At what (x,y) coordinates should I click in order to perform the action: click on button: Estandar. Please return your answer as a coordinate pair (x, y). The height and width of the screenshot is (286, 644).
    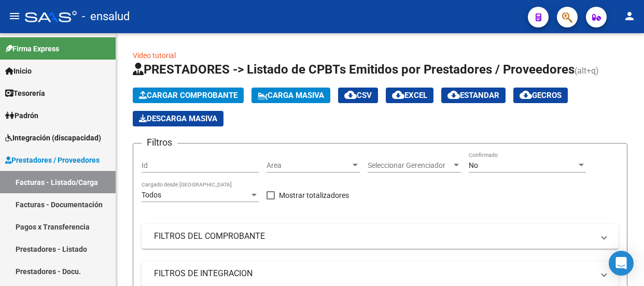
    Looking at the image, I should click on (473, 95).